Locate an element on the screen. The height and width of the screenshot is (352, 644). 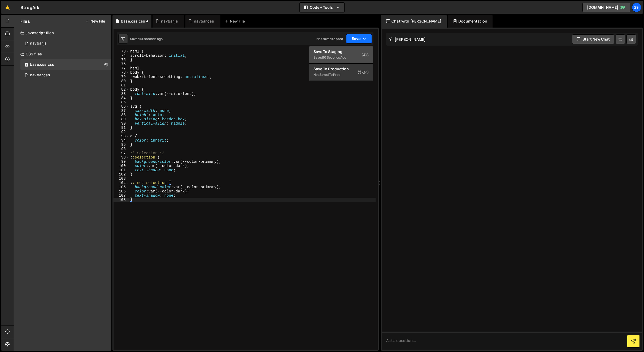
div: 74 is located at coordinates (122, 56).